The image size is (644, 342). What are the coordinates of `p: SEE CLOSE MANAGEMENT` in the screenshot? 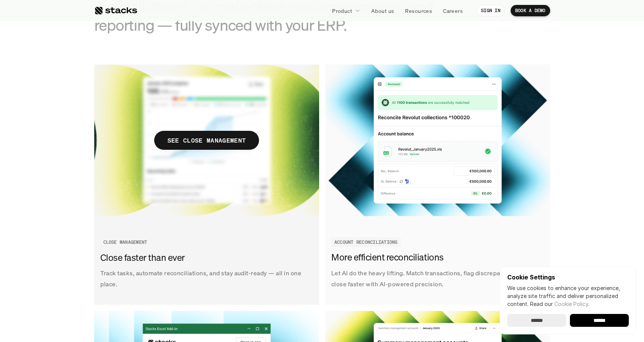 It's located at (206, 141).